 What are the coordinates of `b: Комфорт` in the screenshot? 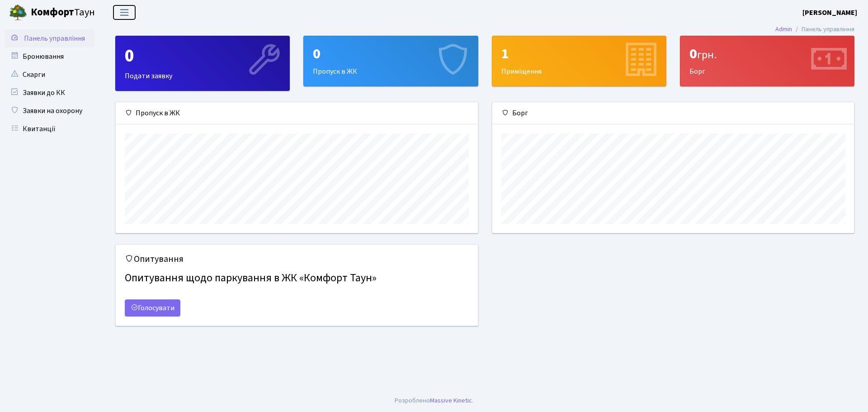 It's located at (53, 12).